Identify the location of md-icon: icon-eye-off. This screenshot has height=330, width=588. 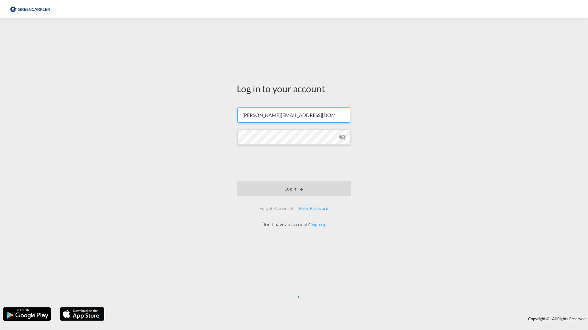
(342, 137).